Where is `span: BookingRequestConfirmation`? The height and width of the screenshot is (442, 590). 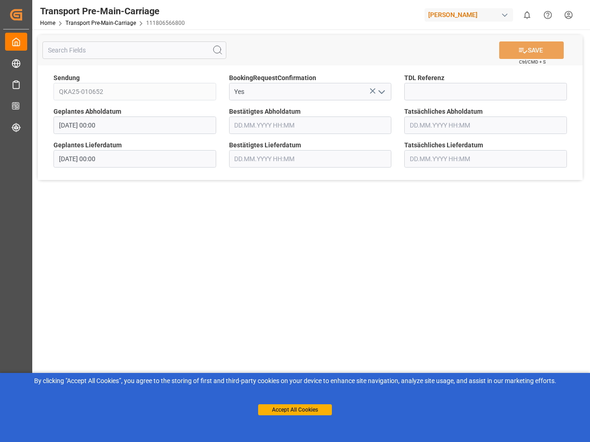
span: BookingRequestConfirmation is located at coordinates (272, 78).